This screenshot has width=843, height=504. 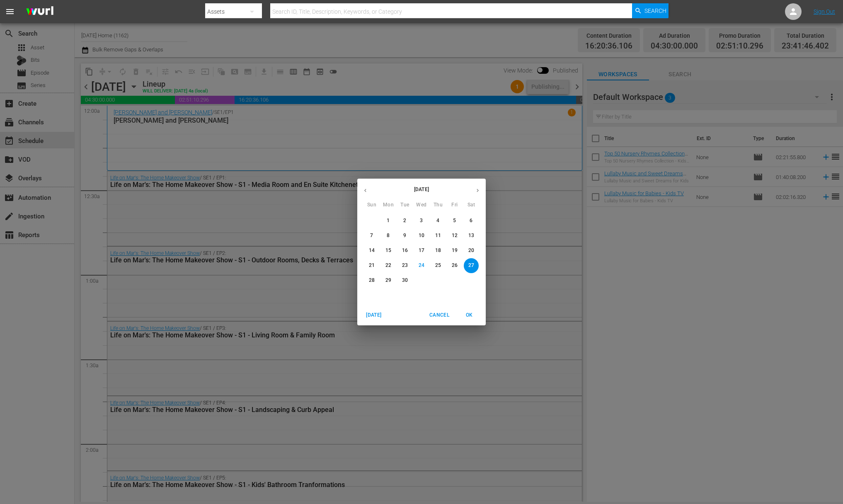 What do you see at coordinates (455, 236) in the screenshot?
I see `button: 12` at bounding box center [455, 236].